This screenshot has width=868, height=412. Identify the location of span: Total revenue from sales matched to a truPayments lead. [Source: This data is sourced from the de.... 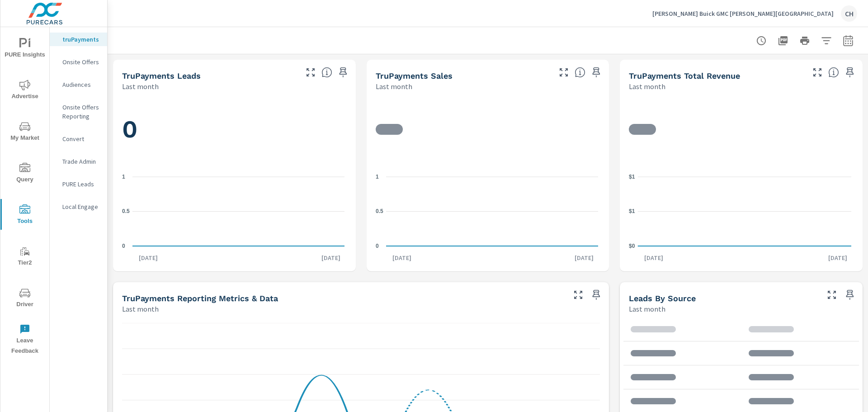
(834, 72).